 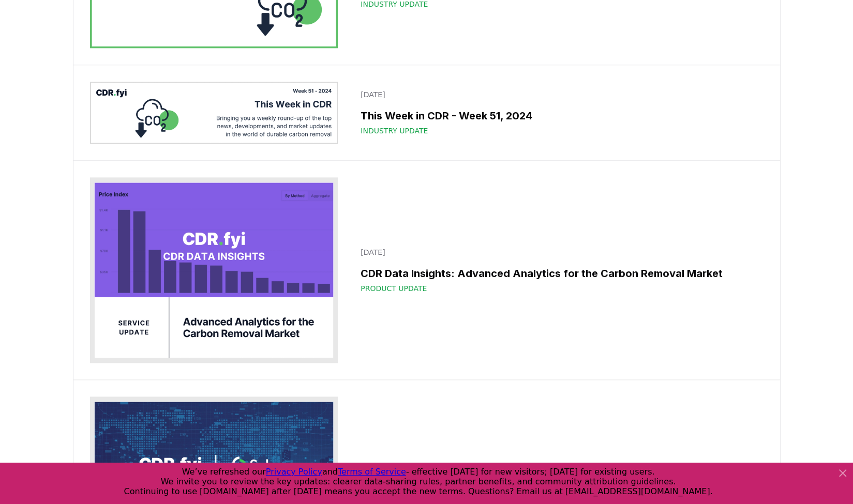 I want to click on h3: This Week in CDR - Week 51, 2024, so click(x=558, y=116).